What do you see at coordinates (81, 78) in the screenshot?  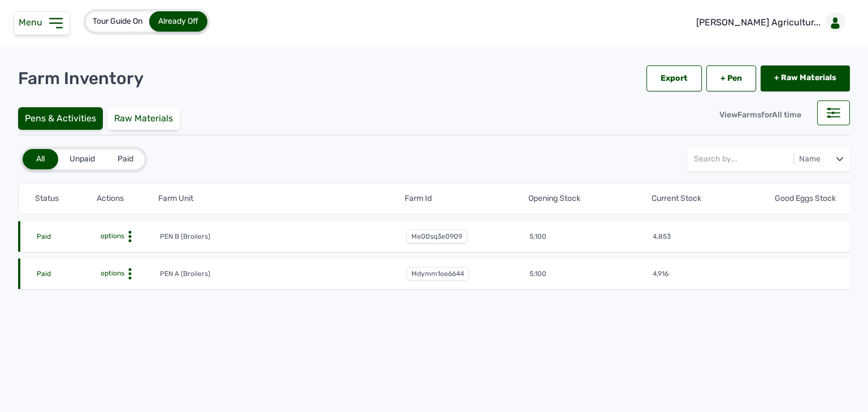 I see `p: Farm Inventory` at bounding box center [81, 78].